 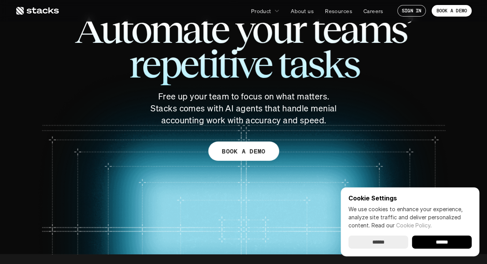 I want to click on a: Privacy Policy, so click(x=108, y=149).